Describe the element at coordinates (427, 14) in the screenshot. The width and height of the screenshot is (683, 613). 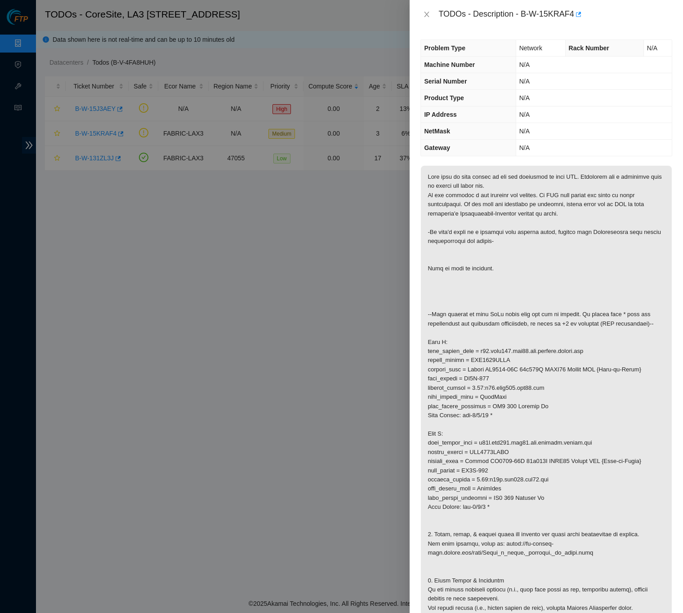
I see `button: Close` at that location.